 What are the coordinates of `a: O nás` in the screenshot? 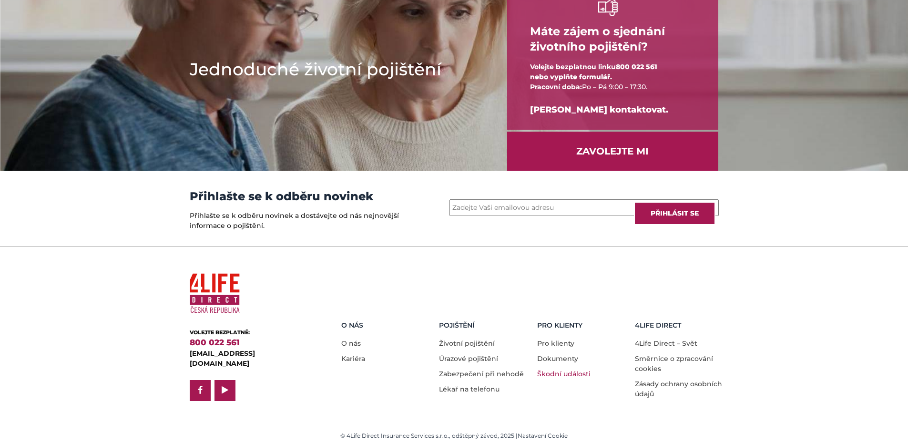 It's located at (351, 343).